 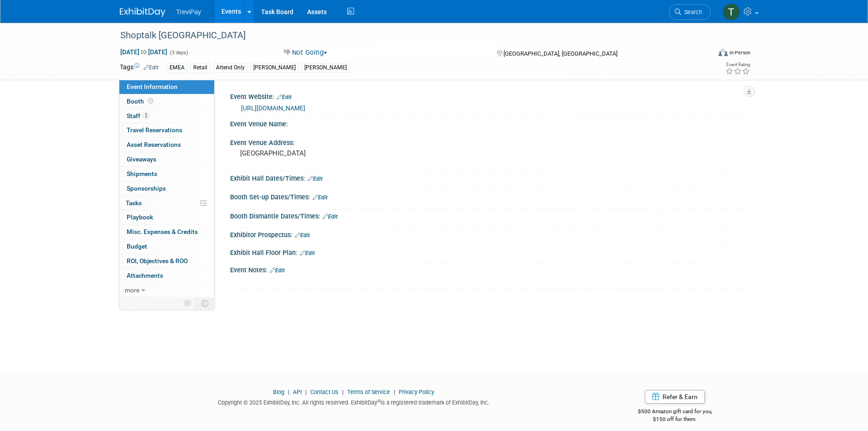 What do you see at coordinates (162, 232) in the screenshot?
I see `span: Misc. Expenses & Credits` at bounding box center [162, 232].